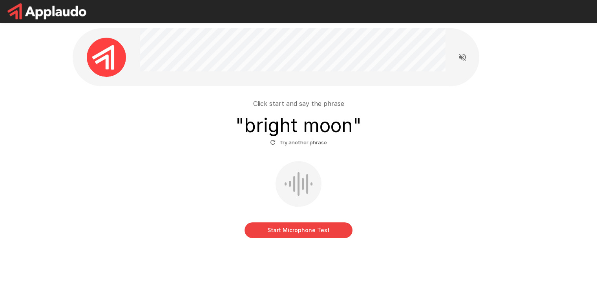 This screenshot has width=597, height=291. Describe the element at coordinates (299, 143) in the screenshot. I see `button: Try another phrase` at that location.